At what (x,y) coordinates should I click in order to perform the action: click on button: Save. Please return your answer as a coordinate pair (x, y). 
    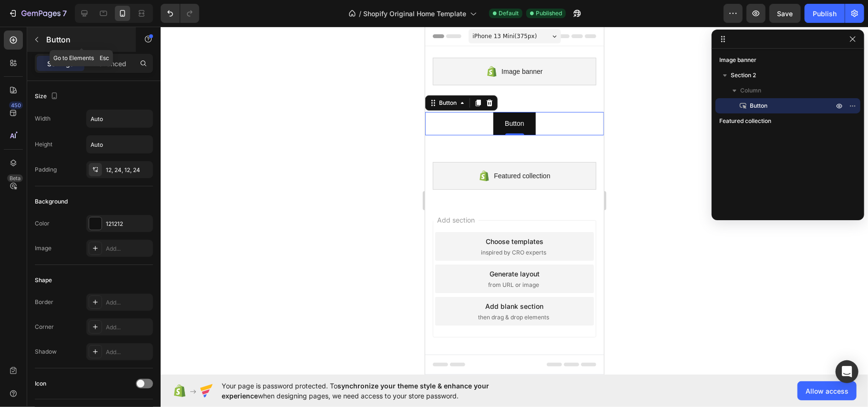
    Looking at the image, I should click on (785, 14).